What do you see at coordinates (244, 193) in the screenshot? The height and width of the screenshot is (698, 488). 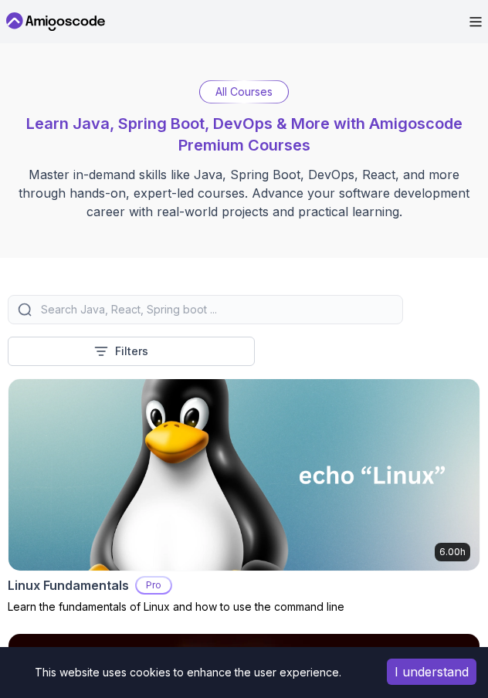 I see `p: Master in-demand skills like Java, Spring Boot, DevOps, React, and more through hands-on, expert-...` at bounding box center [244, 193].